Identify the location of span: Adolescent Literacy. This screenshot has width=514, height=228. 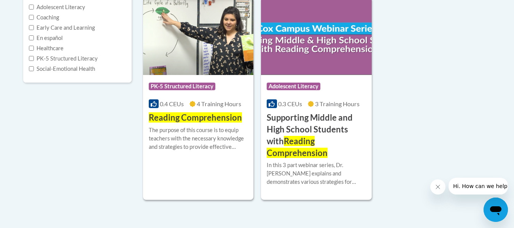
(293, 86).